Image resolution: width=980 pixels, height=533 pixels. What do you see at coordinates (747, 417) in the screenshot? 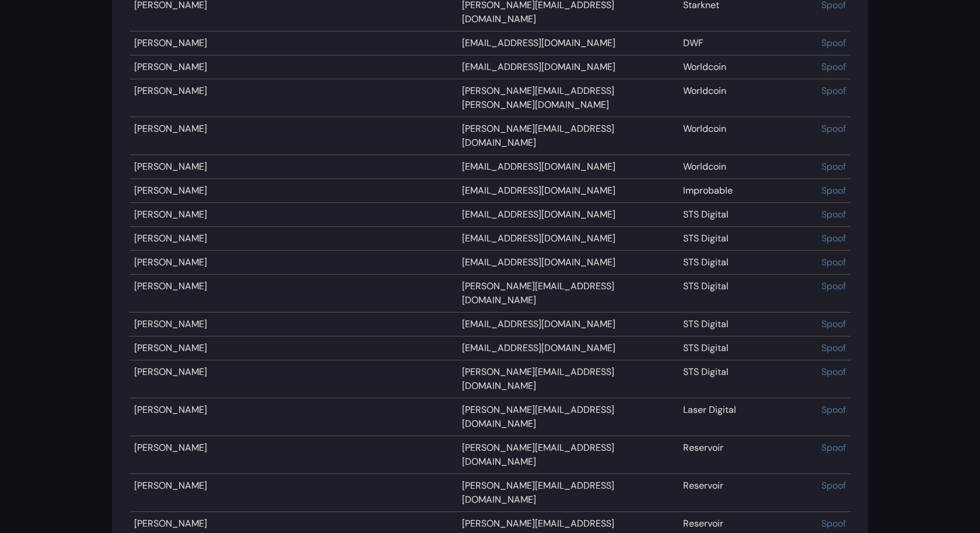
I see `td: Laser Digital` at bounding box center [747, 417].